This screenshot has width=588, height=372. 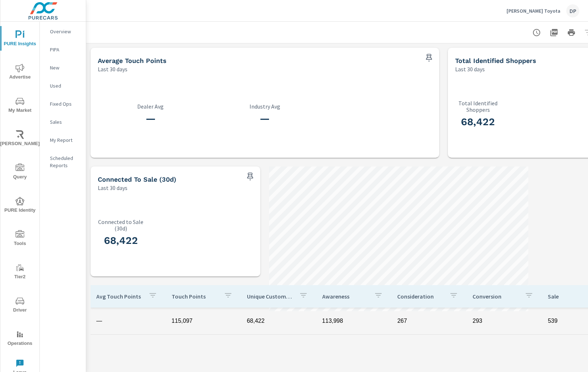 What do you see at coordinates (345, 297) in the screenshot?
I see `p: Awareness` at bounding box center [345, 297].